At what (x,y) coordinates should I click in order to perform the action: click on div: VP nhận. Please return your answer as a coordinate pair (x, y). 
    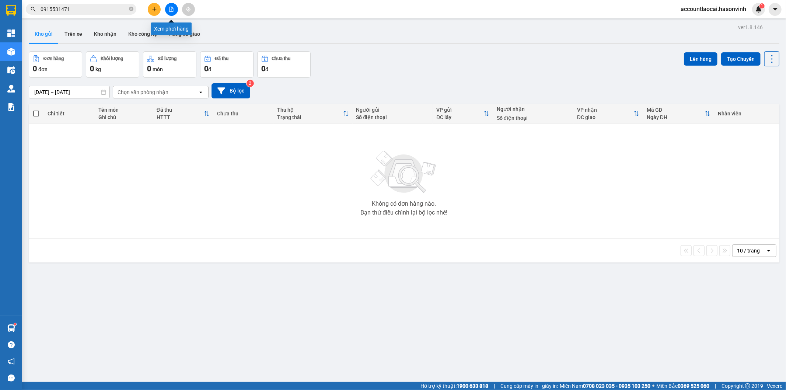
    Looking at the image, I should click on (605, 110).